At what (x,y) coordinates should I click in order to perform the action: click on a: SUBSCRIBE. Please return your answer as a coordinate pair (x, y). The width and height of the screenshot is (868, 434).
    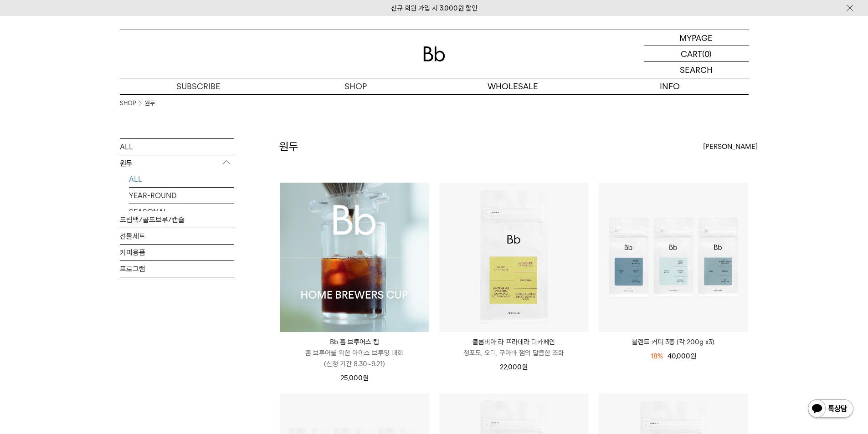
    Looking at the image, I should click on (198, 86).